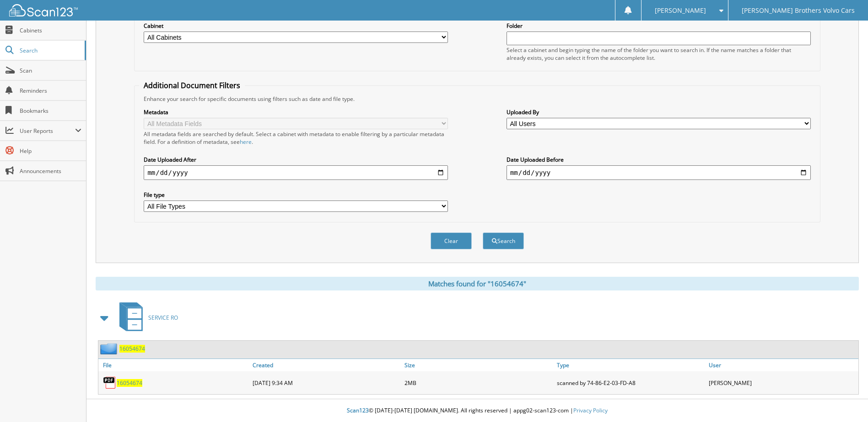 The image size is (868, 422). Describe the element at coordinates (782, 365) in the screenshot. I see `a: User` at that location.